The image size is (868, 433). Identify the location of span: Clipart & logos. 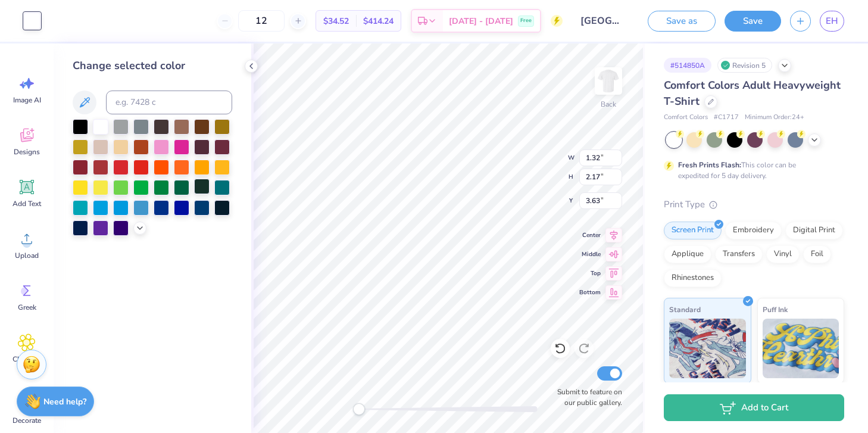
(26, 364).